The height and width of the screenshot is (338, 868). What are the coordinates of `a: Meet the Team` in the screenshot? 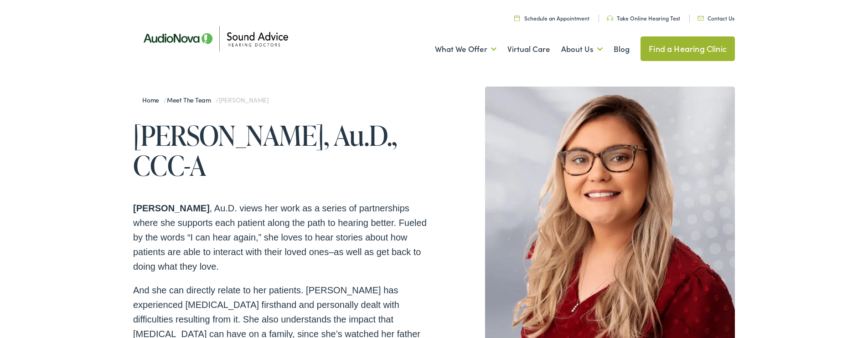 It's located at (191, 99).